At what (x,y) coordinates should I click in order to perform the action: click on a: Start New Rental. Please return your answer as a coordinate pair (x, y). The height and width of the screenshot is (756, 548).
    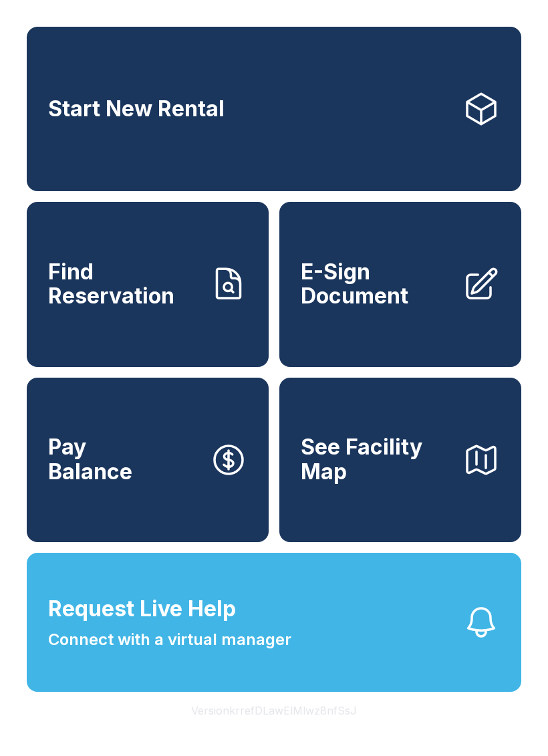
    Looking at the image, I should click on (274, 109).